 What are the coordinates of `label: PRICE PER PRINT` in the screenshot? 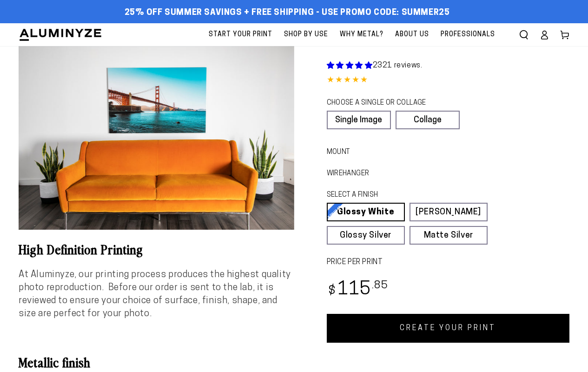 It's located at (448, 262).